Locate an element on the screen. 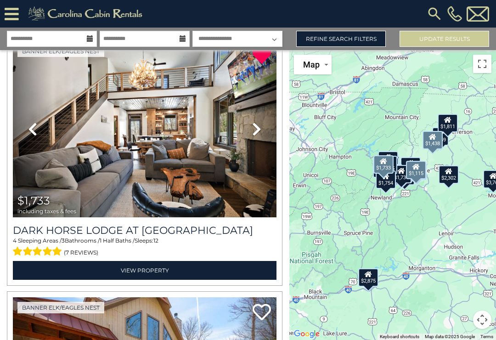 This screenshot has height=340, width=496. div: $698 is located at coordinates (387, 159).